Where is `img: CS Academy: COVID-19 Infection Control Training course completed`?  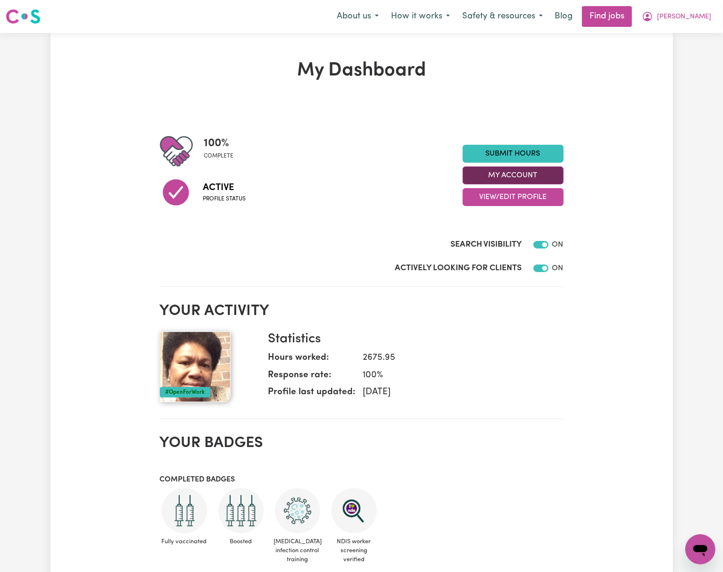 img: CS Academy: COVID-19 Infection Control Training course completed is located at coordinates (298, 511).